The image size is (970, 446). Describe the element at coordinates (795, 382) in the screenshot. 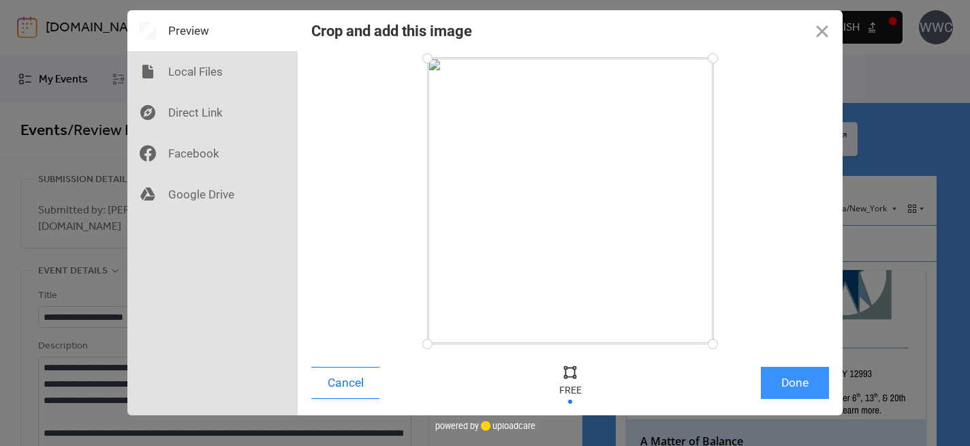

I see `button: Done` at that location.